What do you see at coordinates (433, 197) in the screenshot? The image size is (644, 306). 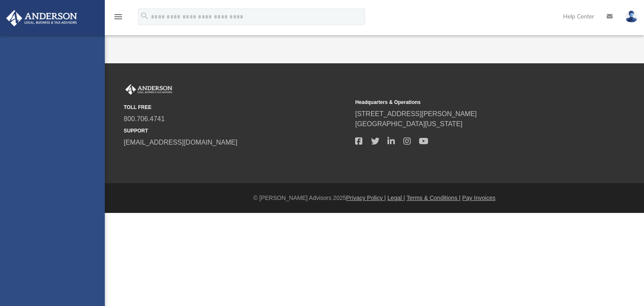 I see `a: Terms & Conditions |` at bounding box center [433, 197].